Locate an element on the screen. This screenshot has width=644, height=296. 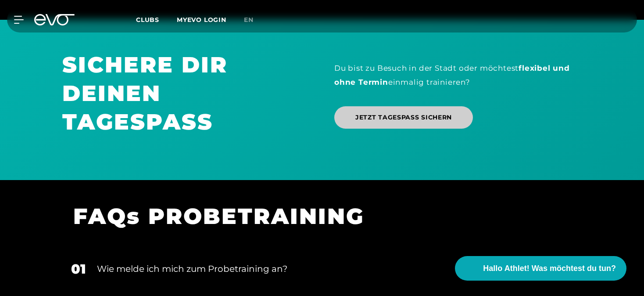
h1: SICHERE DIR DEINEN TAGESPASS is located at coordinates (186, 93).